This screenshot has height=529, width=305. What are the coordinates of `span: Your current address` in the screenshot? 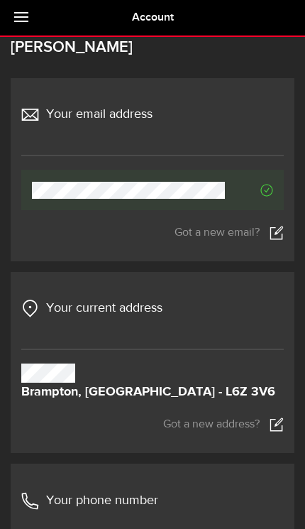 It's located at (104, 308).